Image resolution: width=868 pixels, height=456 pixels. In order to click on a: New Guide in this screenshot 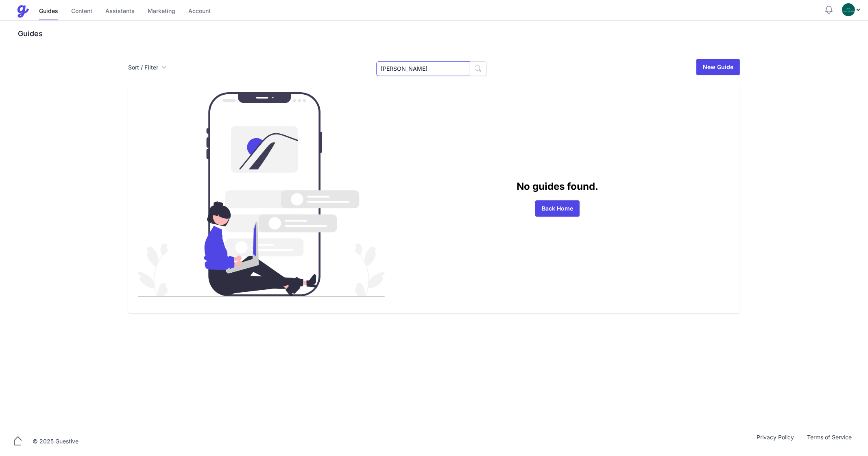, I will do `click(717, 67)`.